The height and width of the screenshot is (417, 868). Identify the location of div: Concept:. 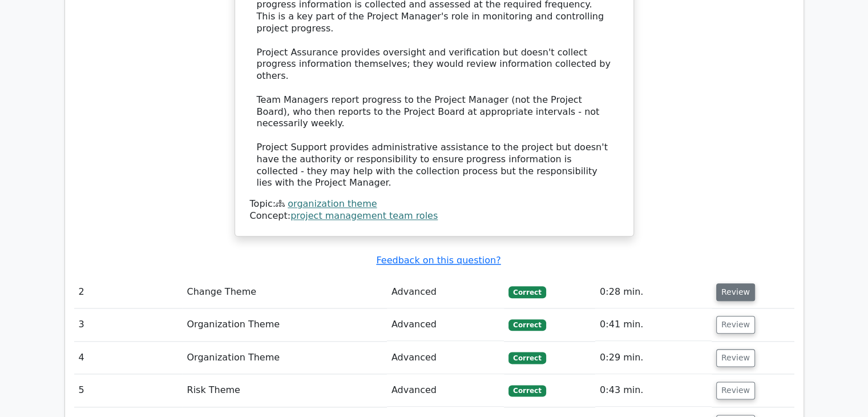
(434, 216).